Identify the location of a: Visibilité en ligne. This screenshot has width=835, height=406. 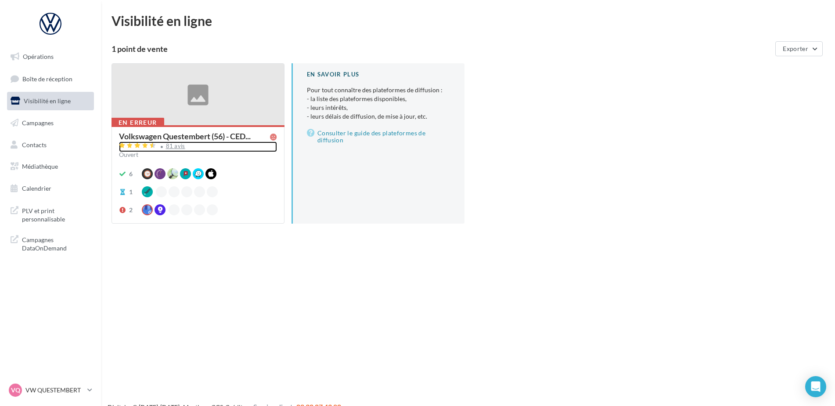
(51, 101).